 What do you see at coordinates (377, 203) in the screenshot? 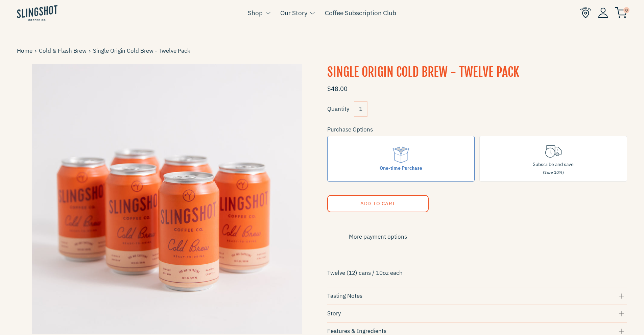
I see `span: Add to Cart` at bounding box center [377, 203].